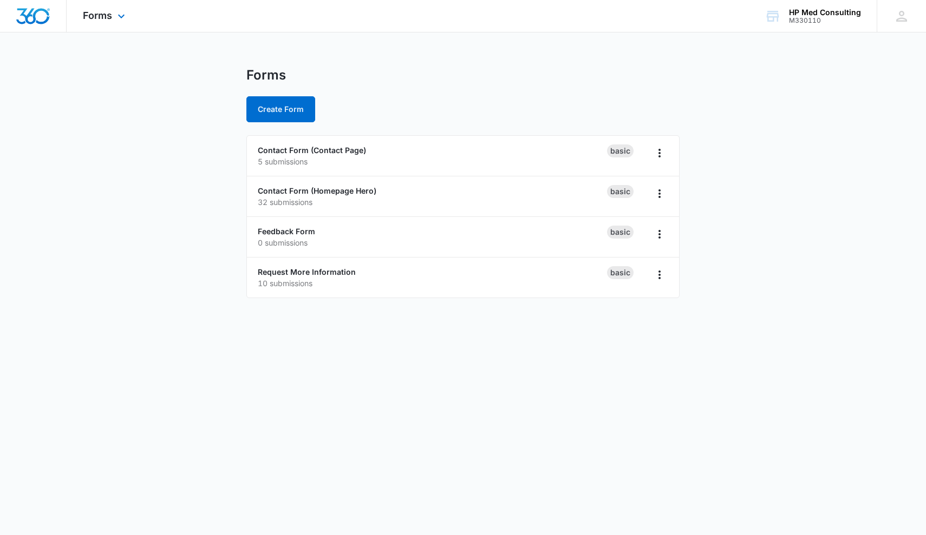  Describe the element at coordinates (280, 109) in the screenshot. I see `button: Create Form` at that location.